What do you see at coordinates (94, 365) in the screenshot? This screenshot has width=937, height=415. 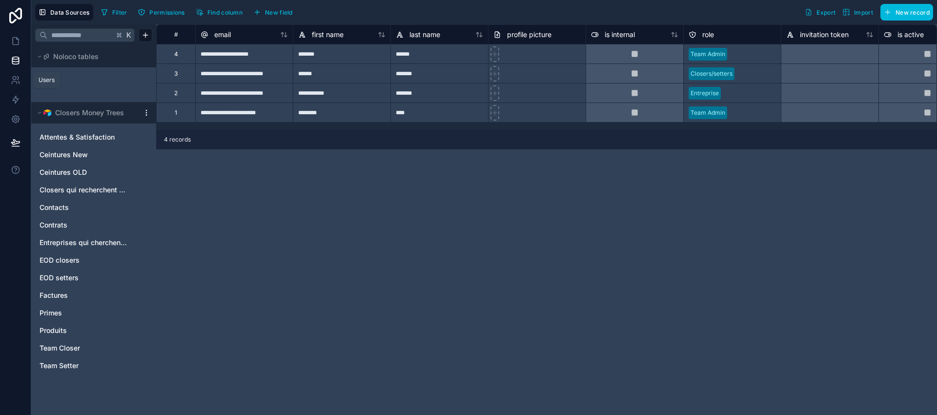 I see `div: Team Setter` at bounding box center [94, 365].